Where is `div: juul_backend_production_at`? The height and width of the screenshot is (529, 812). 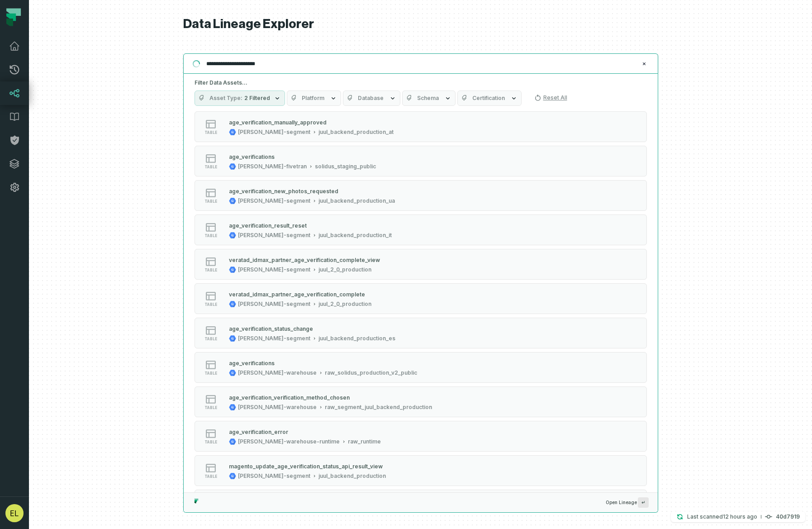
div: juul_backend_production_at is located at coordinates (356, 132).